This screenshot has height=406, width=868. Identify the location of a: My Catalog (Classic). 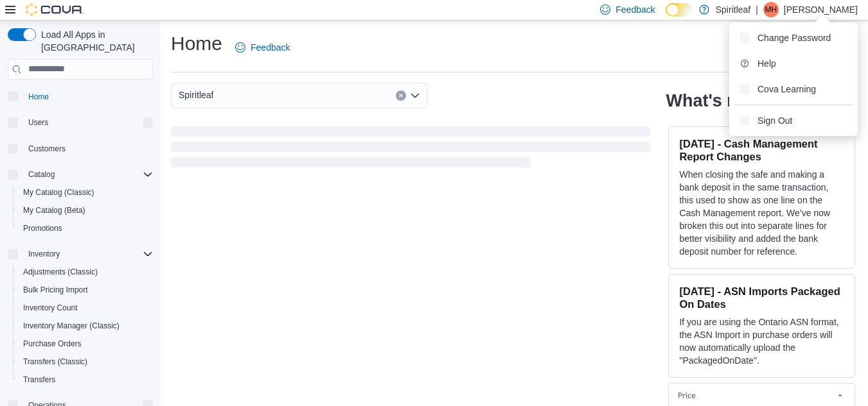
(58, 192).